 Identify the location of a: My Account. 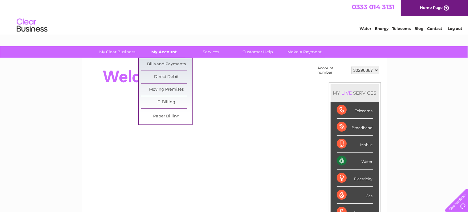
(164, 52).